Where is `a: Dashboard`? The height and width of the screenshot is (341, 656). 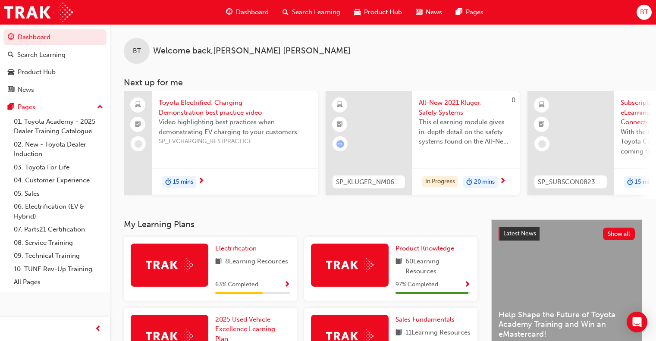 a: Dashboard is located at coordinates (55, 37).